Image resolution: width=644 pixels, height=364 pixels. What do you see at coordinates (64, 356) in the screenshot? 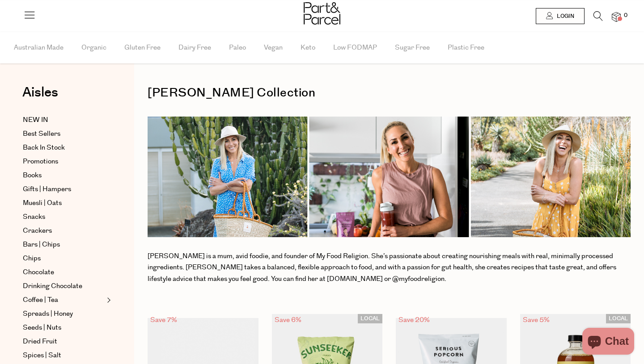
I see `a: Spices | Salt` at bounding box center [64, 356].